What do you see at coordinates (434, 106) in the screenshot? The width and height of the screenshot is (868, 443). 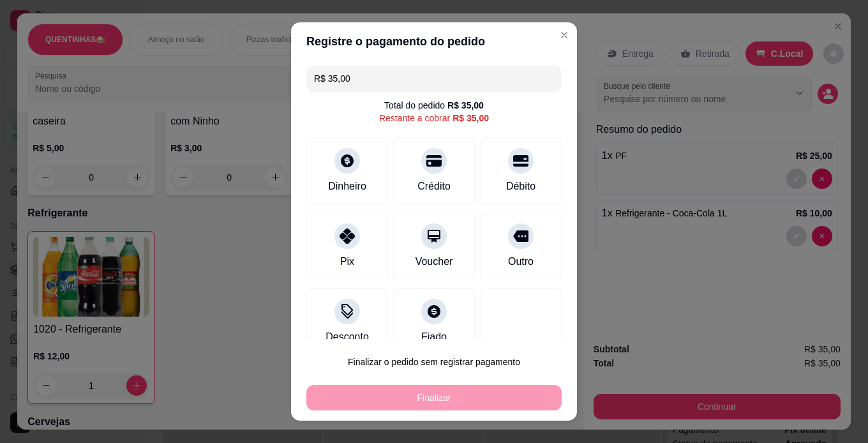 I see `div: Total do pedido` at bounding box center [434, 106].